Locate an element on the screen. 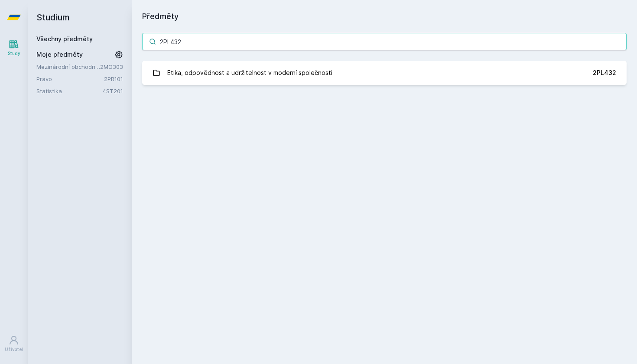 This screenshot has width=637, height=364. a: 2PR101 is located at coordinates (114, 79).